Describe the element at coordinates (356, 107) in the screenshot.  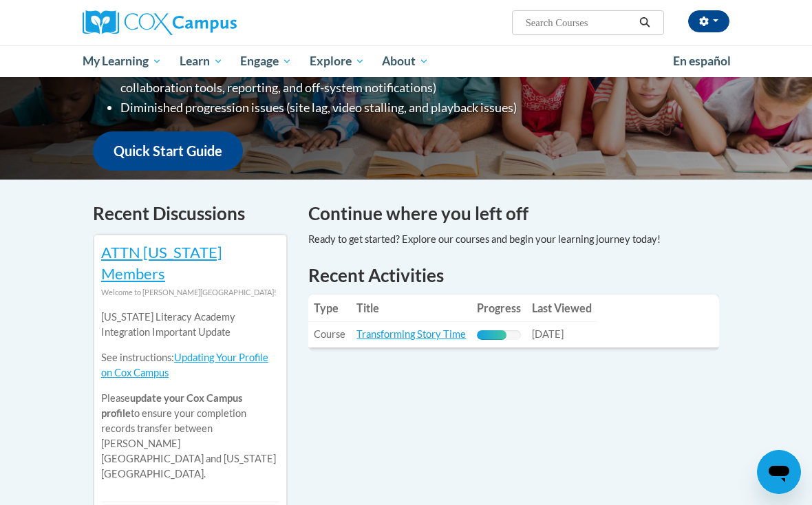
I see `li: Diminished progression issues (site lag, video stalling, and playback issues)` at that location.